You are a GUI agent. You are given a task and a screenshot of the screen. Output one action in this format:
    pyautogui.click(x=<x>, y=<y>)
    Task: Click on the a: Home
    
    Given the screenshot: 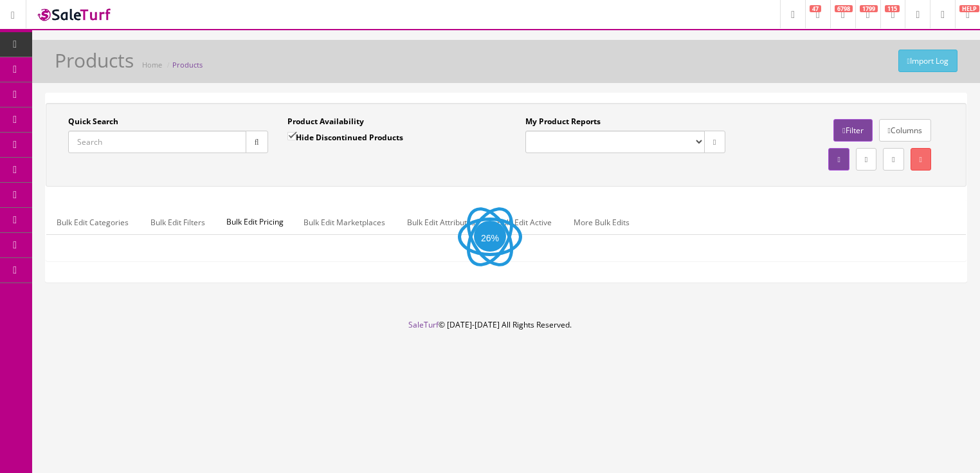 What is the action you would take?
    pyautogui.click(x=152, y=65)
    